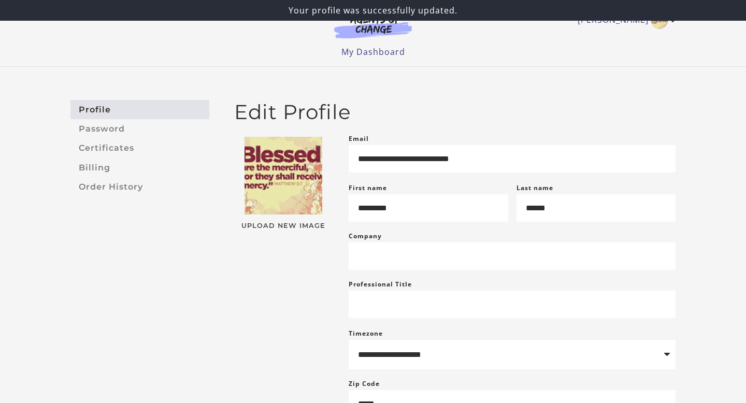 This screenshot has height=403, width=746. What do you see at coordinates (373, 52) in the screenshot?
I see `a: My Dashboard` at bounding box center [373, 52].